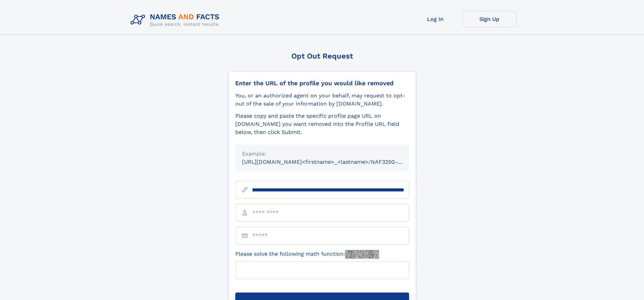  Describe the element at coordinates (435, 19) in the screenshot. I see `a: Log In` at that location.